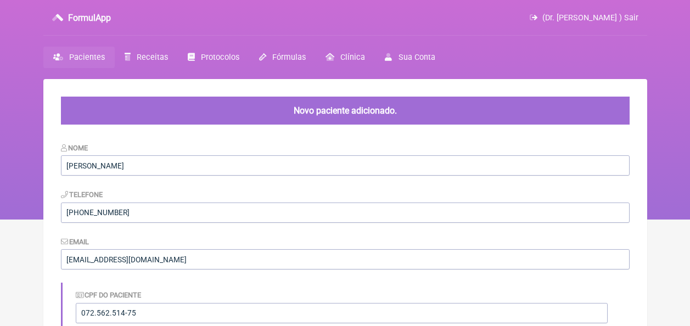 This screenshot has height=326, width=690. I want to click on input: paciente@email.com, so click(345, 259).